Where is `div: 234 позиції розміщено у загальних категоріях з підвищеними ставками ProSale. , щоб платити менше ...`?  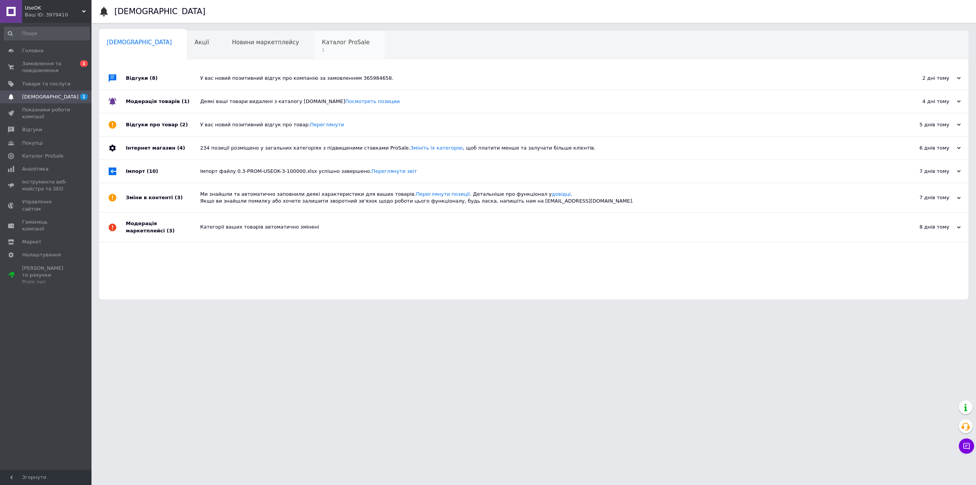
div: 234 позиції розміщено у загальних категоріях з підвищеними ставками ProSale. , щоб платити менше ... is located at coordinates (542, 148).